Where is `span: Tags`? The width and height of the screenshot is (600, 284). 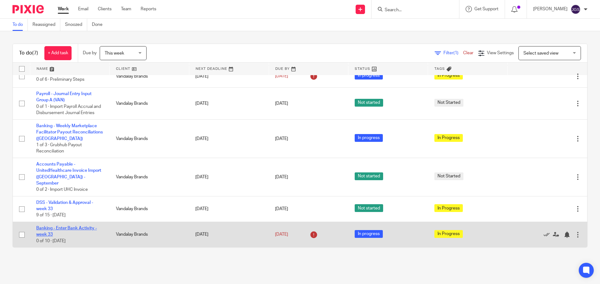 span: Tags is located at coordinates (439, 69).